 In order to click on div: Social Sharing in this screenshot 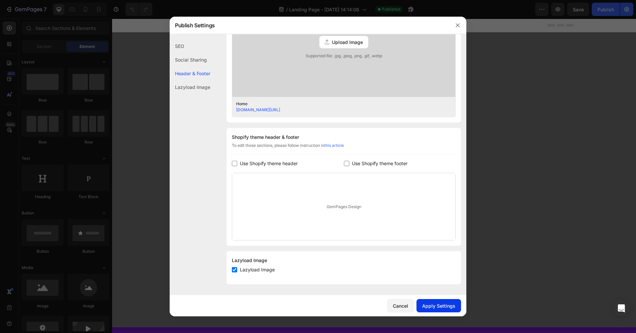, I will do `click(190, 60)`.